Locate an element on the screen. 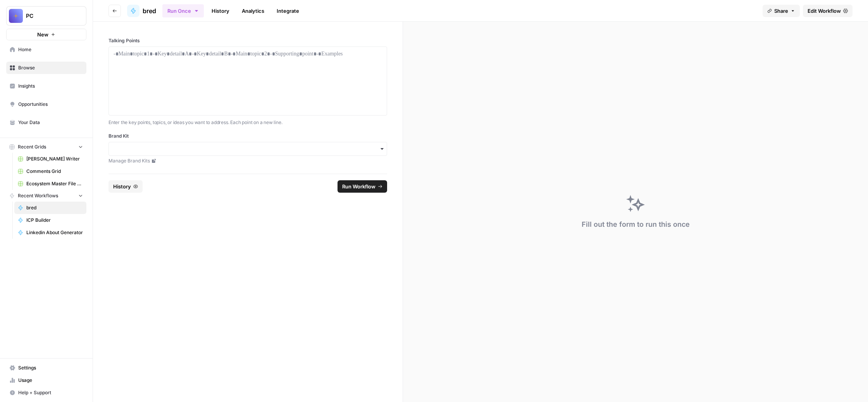 This screenshot has width=868, height=402. span: Comments Grid is located at coordinates (54, 171).